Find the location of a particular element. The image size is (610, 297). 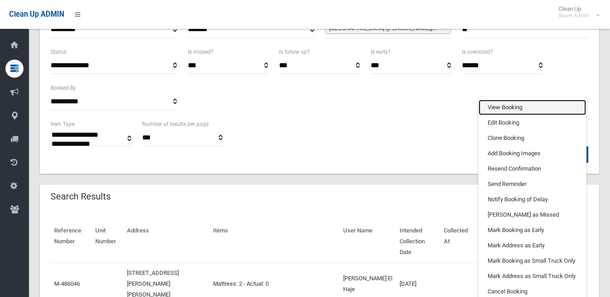

a: Mark Booking as Small Truck Only is located at coordinates (532, 261).